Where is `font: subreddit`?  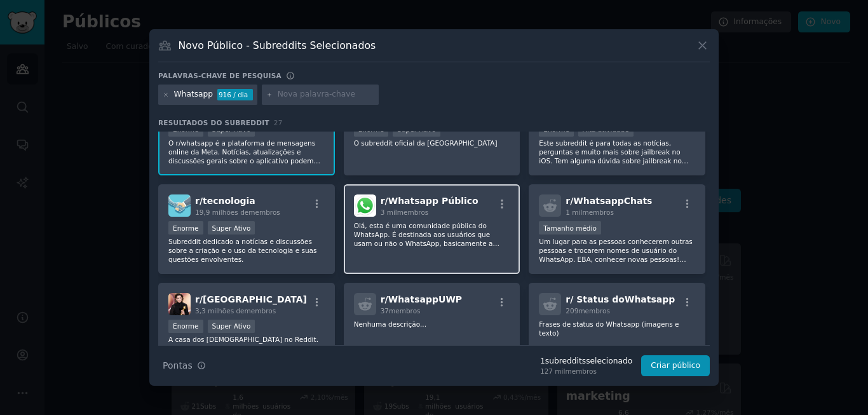 font: subreddit is located at coordinates (564, 361).